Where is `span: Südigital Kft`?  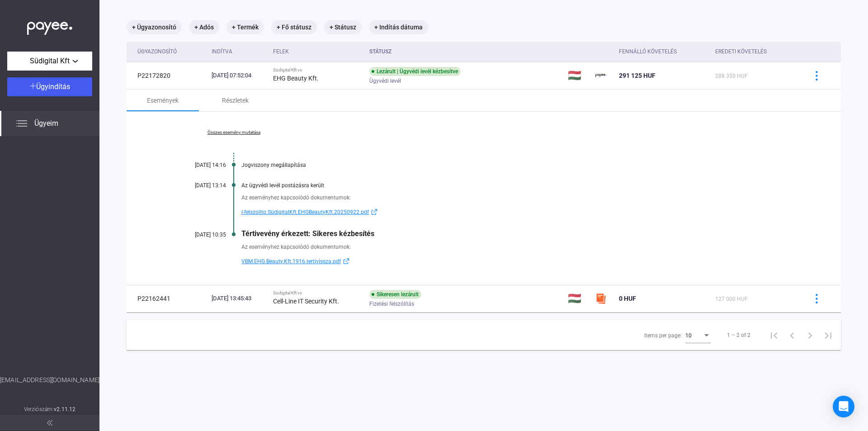
span: Südigital Kft is located at coordinates (50, 61).